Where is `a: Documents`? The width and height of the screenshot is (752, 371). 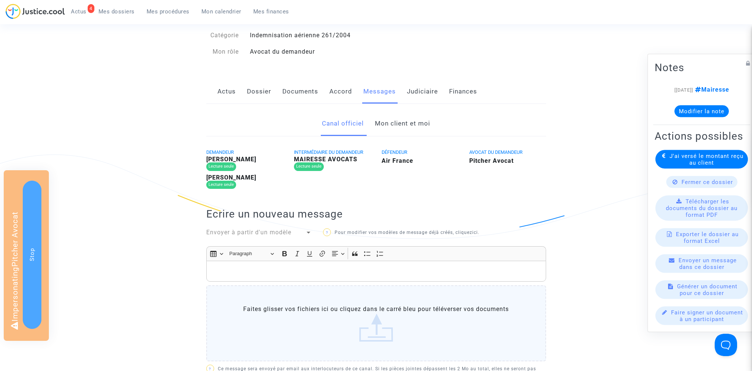 a: Documents is located at coordinates (300, 92).